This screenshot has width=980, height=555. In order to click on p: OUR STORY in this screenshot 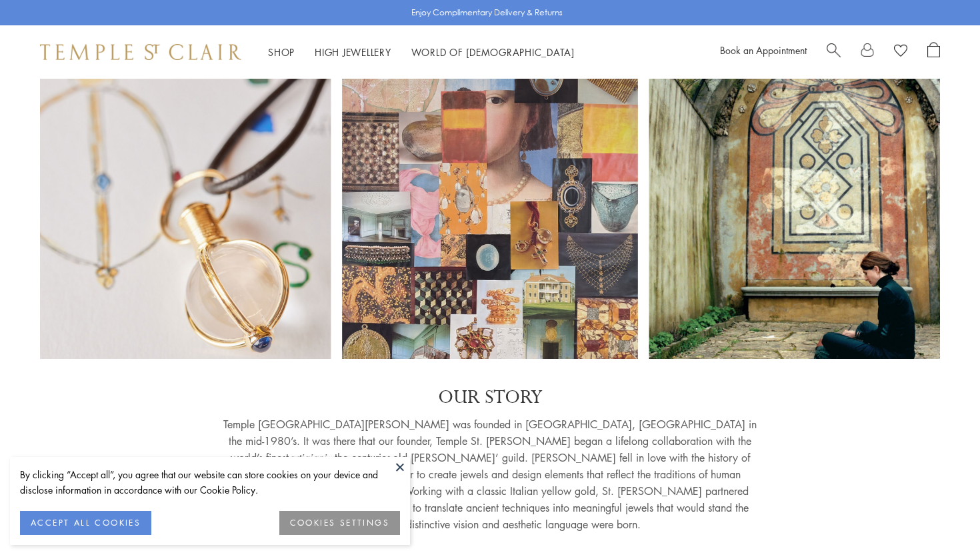, I will do `click(490, 397)`.